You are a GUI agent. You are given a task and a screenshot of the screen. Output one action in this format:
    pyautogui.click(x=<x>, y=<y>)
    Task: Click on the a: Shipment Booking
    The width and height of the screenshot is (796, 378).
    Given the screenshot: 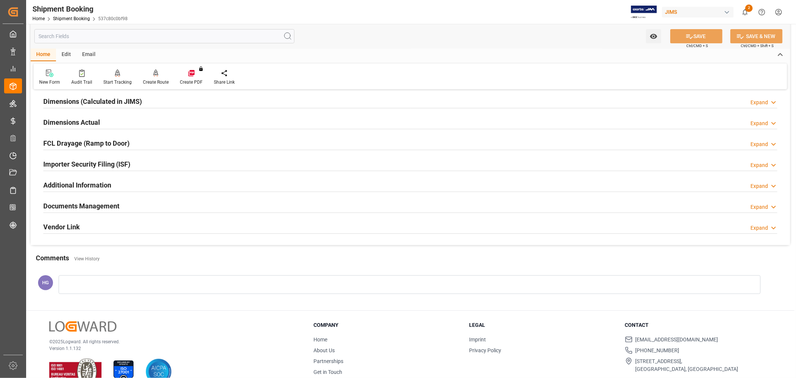 What is the action you would take?
    pyautogui.click(x=71, y=19)
    